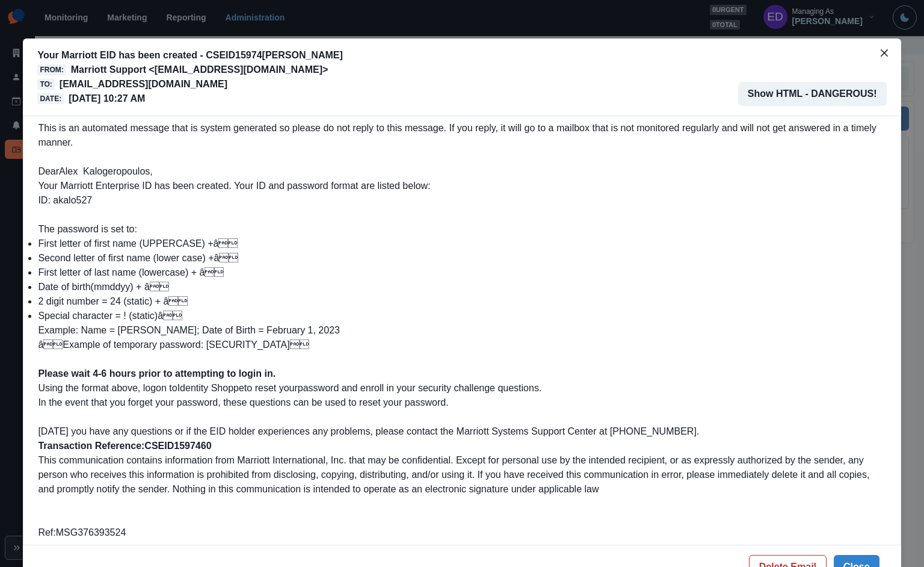 The image size is (924, 567). I want to click on span: Date of birth, so click(64, 287).